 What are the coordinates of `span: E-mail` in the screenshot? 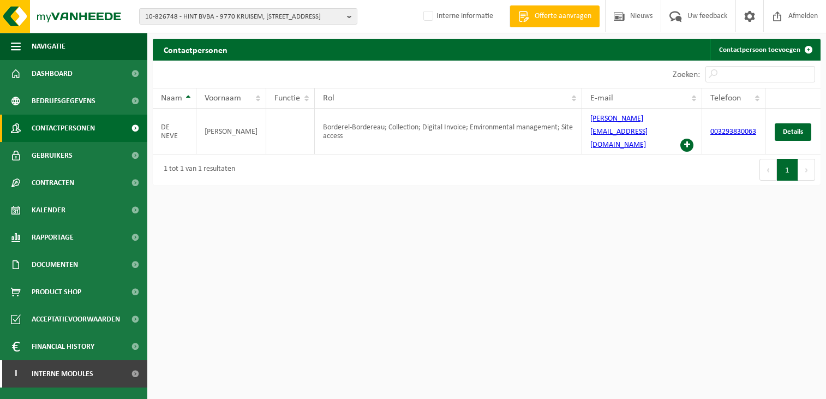 It's located at (602, 98).